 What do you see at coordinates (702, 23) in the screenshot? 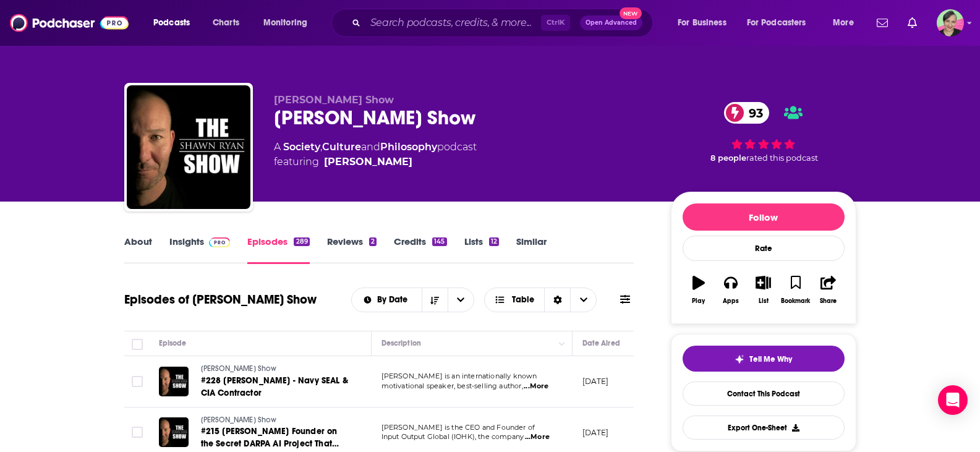
I see `span: For Business` at bounding box center [702, 23].